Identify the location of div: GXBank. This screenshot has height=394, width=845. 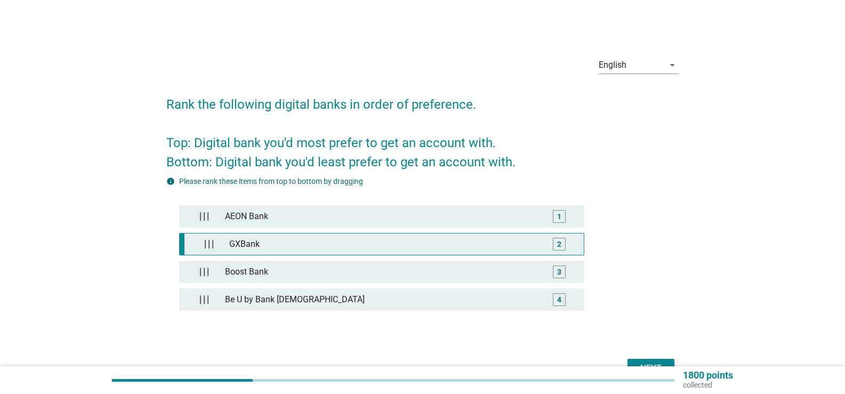
(384, 244).